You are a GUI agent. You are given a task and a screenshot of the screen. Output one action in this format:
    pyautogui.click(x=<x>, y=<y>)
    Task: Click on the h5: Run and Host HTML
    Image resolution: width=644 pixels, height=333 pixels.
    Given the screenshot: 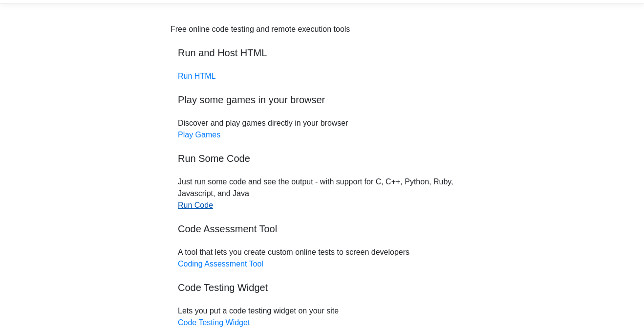 What is the action you would take?
    pyautogui.click(x=322, y=53)
    